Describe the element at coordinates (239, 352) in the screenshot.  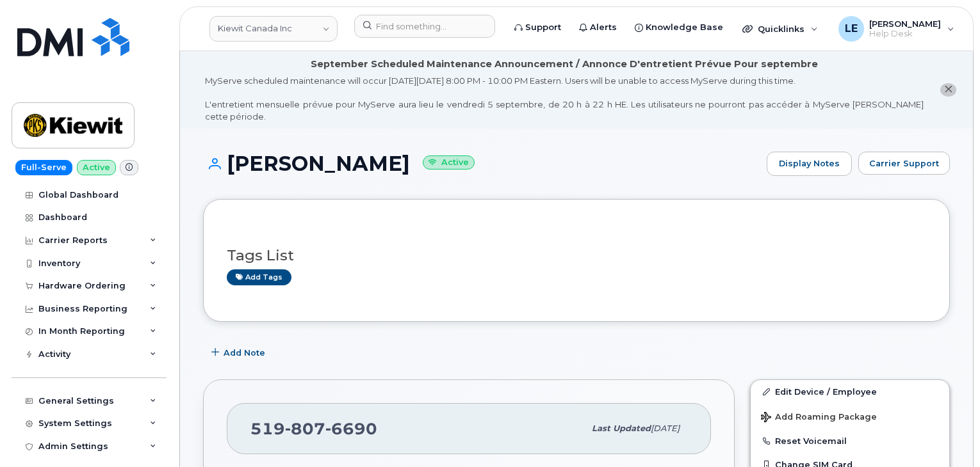
I see `button: Add Note` at that location.